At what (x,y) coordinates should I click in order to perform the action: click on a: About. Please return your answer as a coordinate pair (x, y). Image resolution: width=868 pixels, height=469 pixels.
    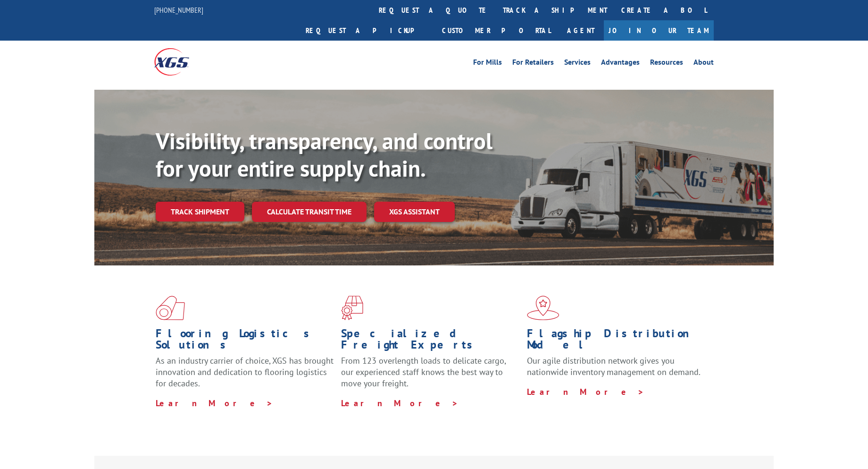
    Looking at the image, I should click on (704, 64).